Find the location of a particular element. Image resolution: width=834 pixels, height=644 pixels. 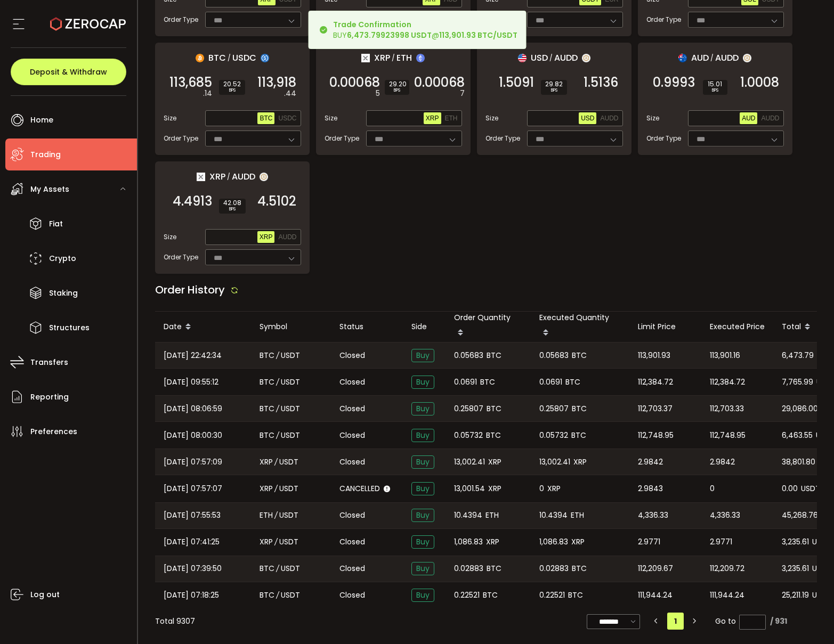

span: 10.4394 is located at coordinates (553, 515).